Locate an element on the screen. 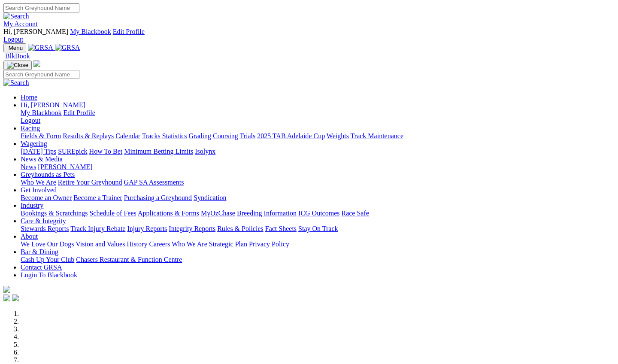 The image size is (618, 364). a: Tracks is located at coordinates (151, 136).